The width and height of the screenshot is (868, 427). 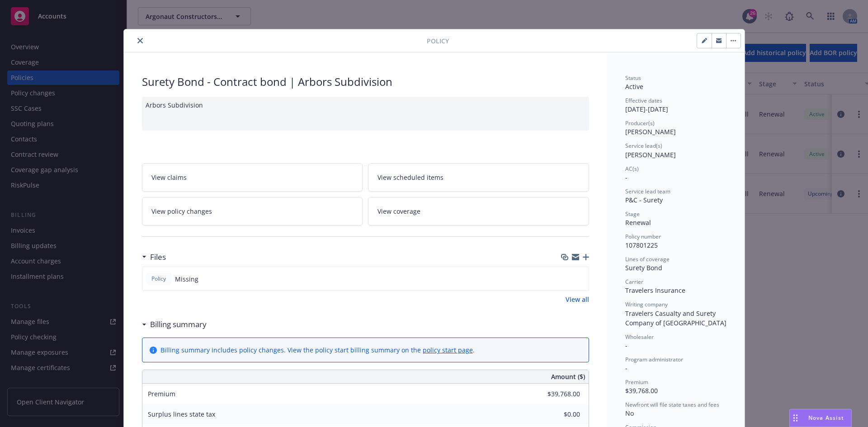 What do you see at coordinates (318, 350) in the screenshot?
I see `div: Billing summary includes policy changes. View the policy start billing summary on the .` at bounding box center [318, 350].